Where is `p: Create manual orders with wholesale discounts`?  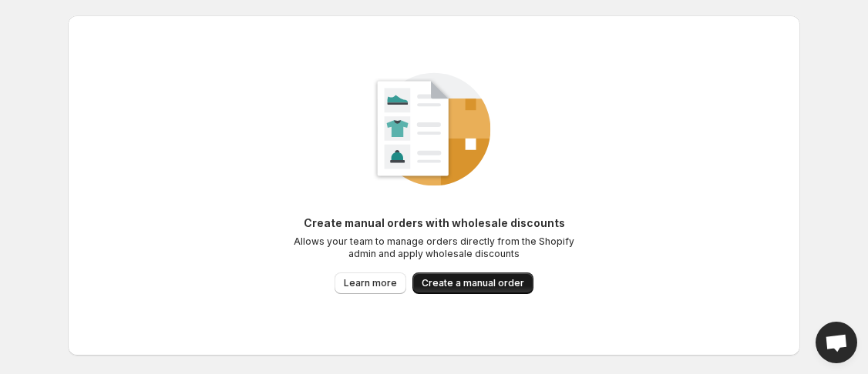 p: Create manual orders with wholesale discounts is located at coordinates (434, 223).